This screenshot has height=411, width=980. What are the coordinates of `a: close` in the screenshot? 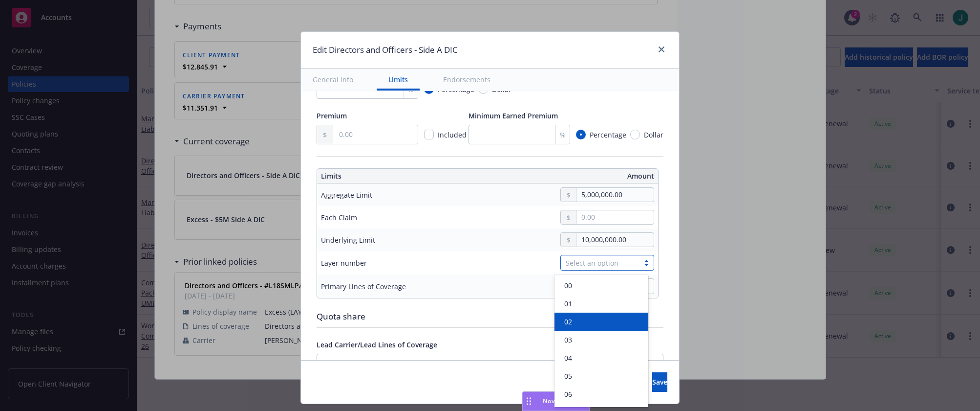 It's located at (661, 49).